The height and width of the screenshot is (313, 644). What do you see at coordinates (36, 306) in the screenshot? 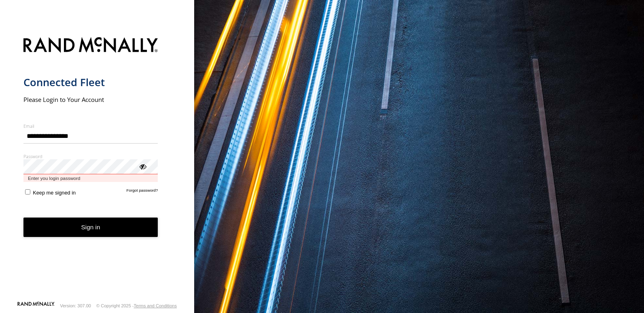
I see `a: Visit our Website` at bounding box center [36, 306].